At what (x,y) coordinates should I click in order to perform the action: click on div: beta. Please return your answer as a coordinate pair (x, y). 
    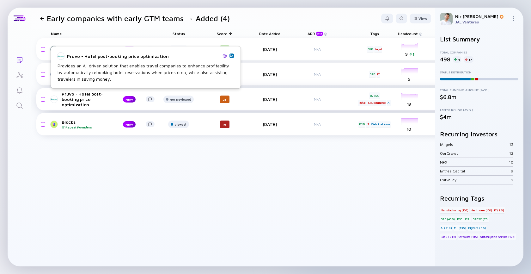
    Looking at the image, I should click on (320, 34).